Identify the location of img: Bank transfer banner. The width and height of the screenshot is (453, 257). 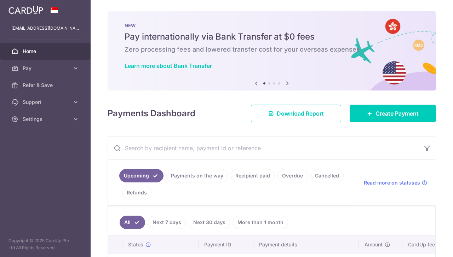
(272, 51).